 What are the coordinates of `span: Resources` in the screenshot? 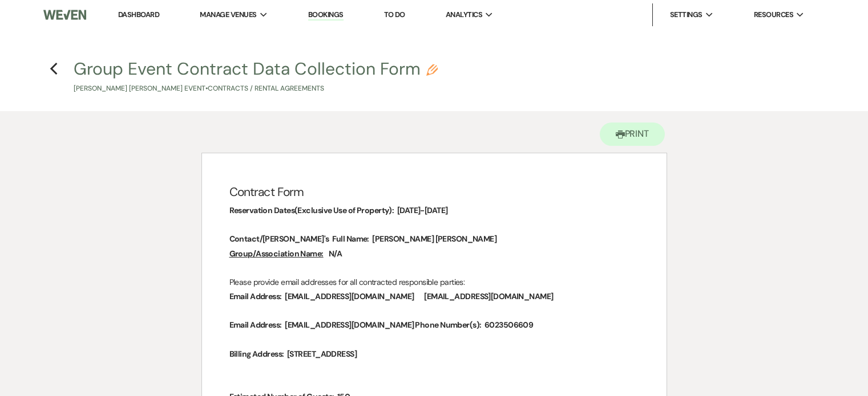 It's located at (773, 15).